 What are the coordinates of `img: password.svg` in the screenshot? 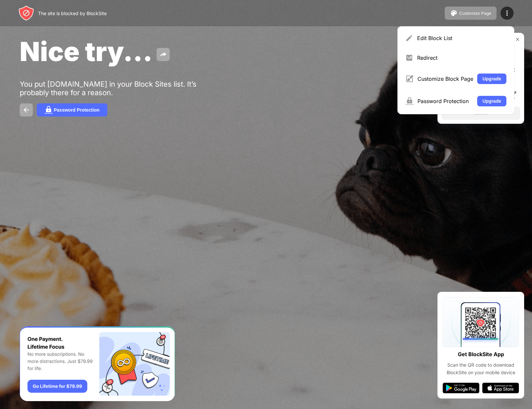 It's located at (49, 110).